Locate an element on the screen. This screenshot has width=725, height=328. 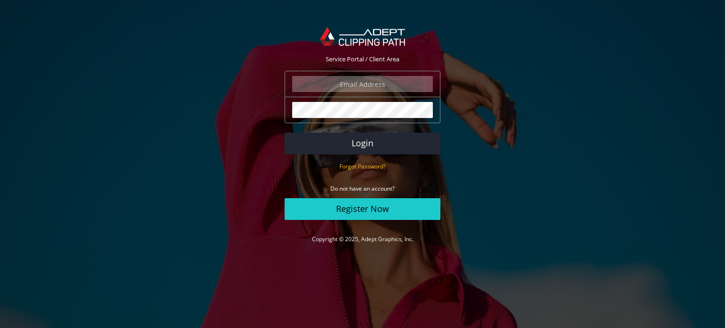
img: Adept Graphics is located at coordinates (362, 36).